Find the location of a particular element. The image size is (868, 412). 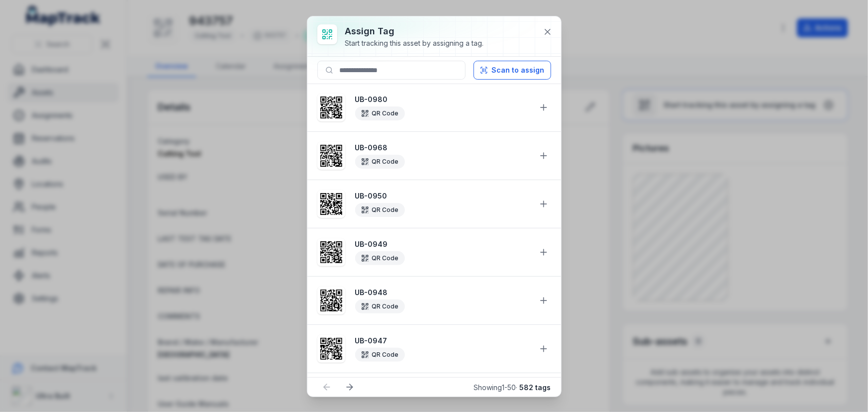

span: Showing 1 - 50 · is located at coordinates (513, 387).